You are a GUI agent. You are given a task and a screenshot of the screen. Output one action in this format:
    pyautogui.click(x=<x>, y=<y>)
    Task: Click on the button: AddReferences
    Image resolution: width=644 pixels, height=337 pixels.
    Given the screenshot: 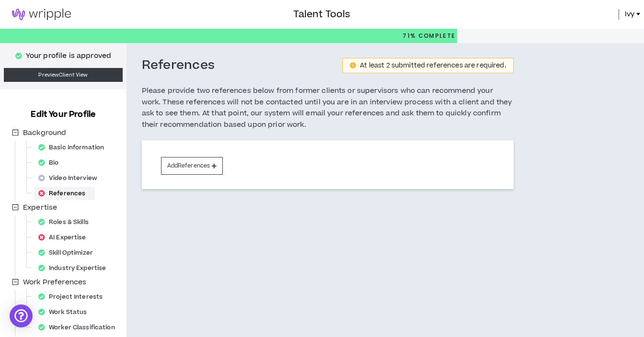 What is the action you would take?
    pyautogui.click(x=192, y=166)
    